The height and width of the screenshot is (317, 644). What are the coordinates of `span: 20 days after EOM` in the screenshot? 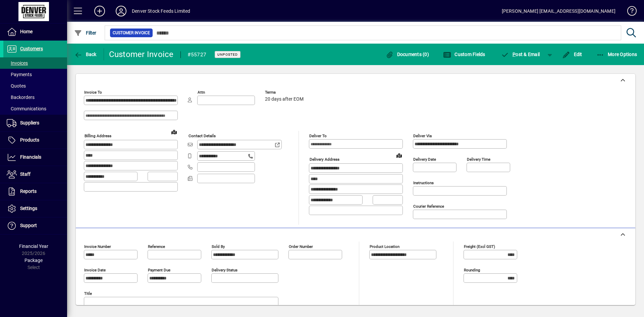 It's located at (284, 99).